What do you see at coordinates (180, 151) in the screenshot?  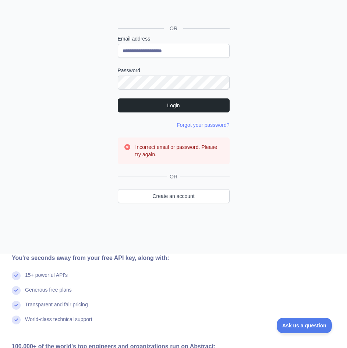 I see `h3: Incorrect email or password. Please try again.` at bounding box center [180, 151].